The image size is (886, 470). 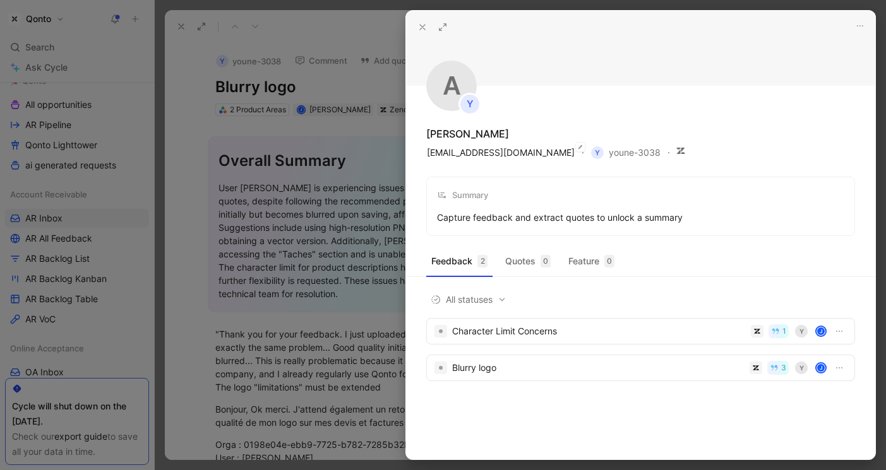 I want to click on button: yyoune-3038, so click(x=626, y=153).